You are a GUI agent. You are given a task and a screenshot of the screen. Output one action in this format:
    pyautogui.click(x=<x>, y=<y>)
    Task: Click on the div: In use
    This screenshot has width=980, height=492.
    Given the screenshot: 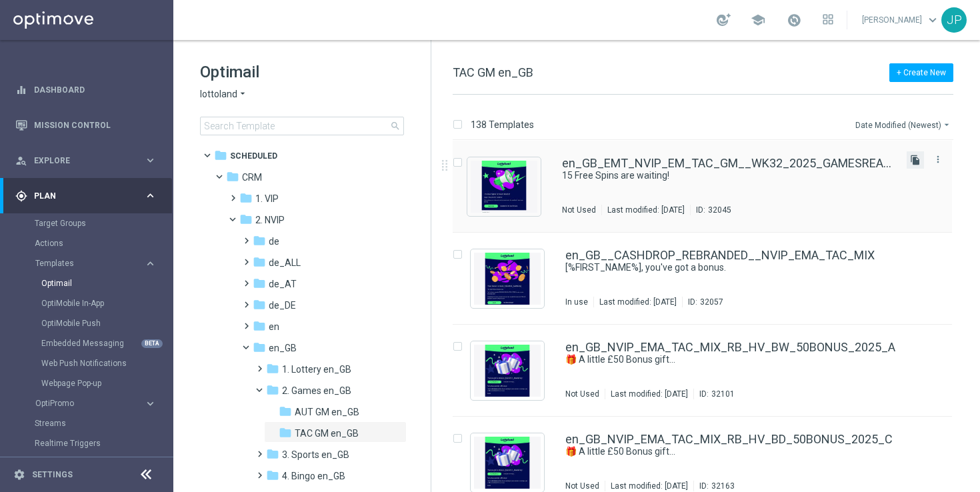 What is the action you would take?
    pyautogui.click(x=577, y=302)
    